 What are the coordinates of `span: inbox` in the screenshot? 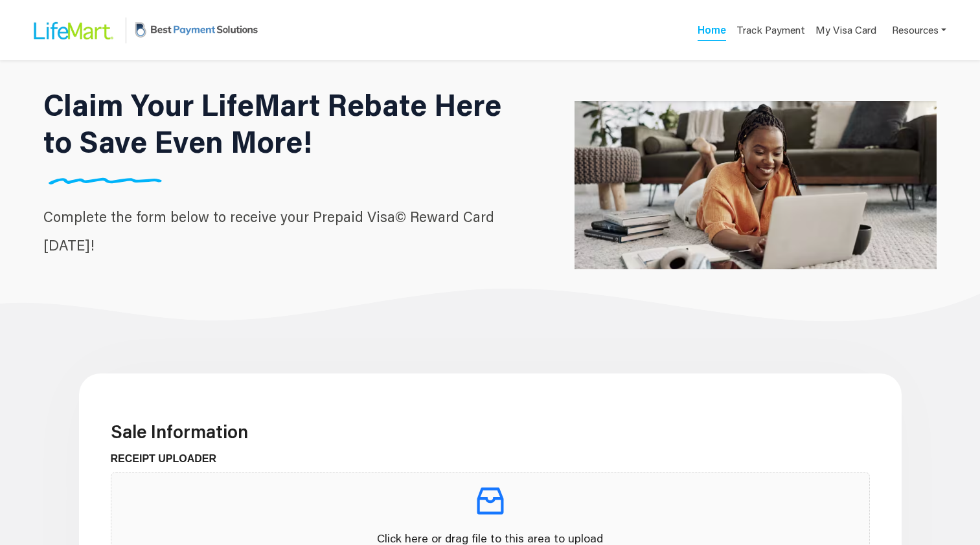 It's located at (490, 501).